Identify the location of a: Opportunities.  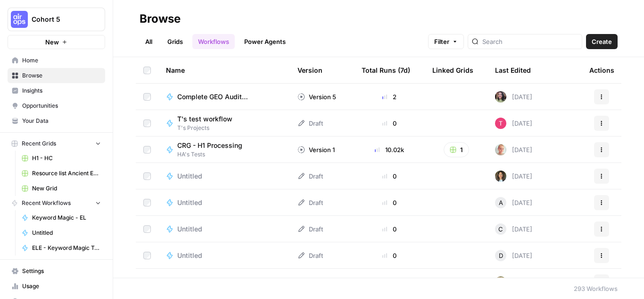
(56, 106).